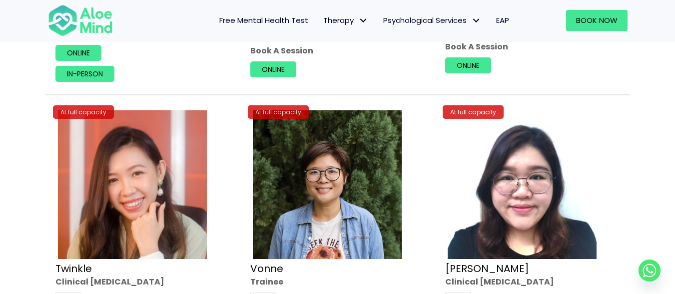  Describe the element at coordinates (321, 20) in the screenshot. I see `nav: Menu` at that location.